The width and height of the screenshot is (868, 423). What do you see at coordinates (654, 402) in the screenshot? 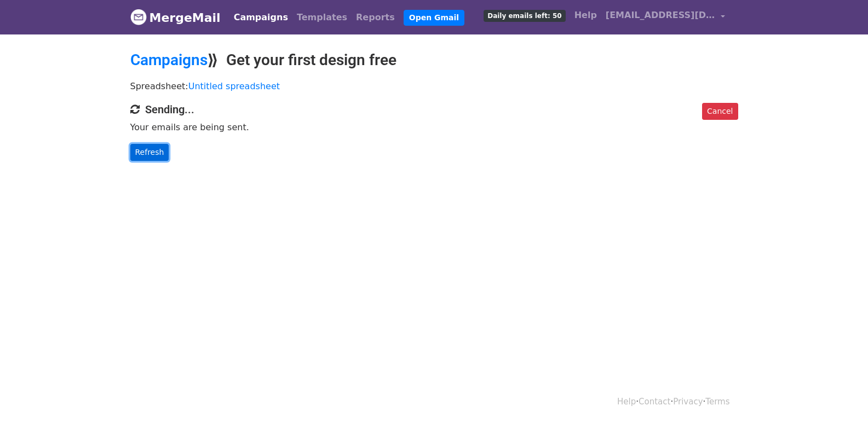
I see `a: Contact` at bounding box center [654, 402].